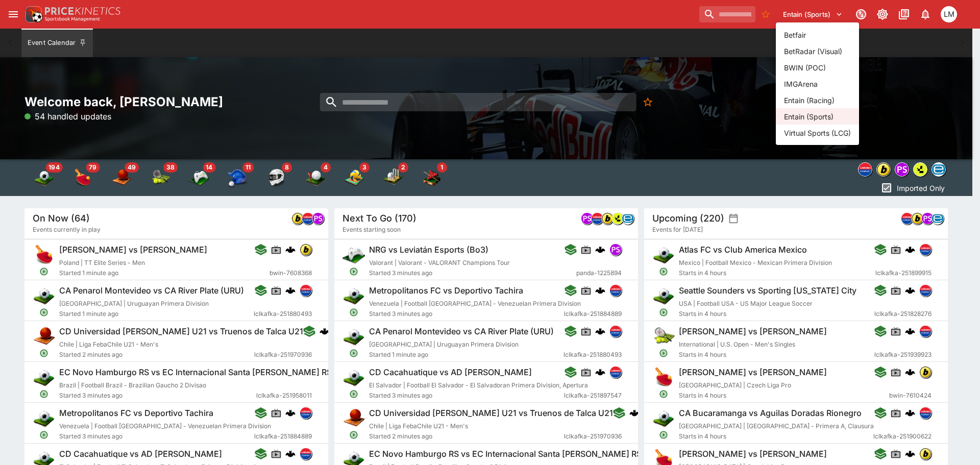 This screenshot has height=465, width=980. I want to click on li: BWIN (POC), so click(817, 67).